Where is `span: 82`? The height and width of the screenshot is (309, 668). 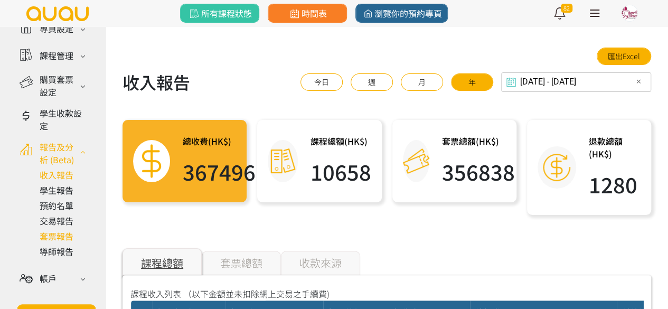 span: 82 is located at coordinates (567, 8).